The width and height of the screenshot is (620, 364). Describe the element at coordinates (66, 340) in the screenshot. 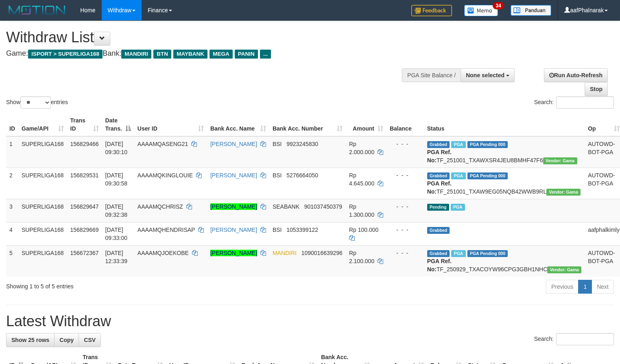

I see `span: Copy` at that location.